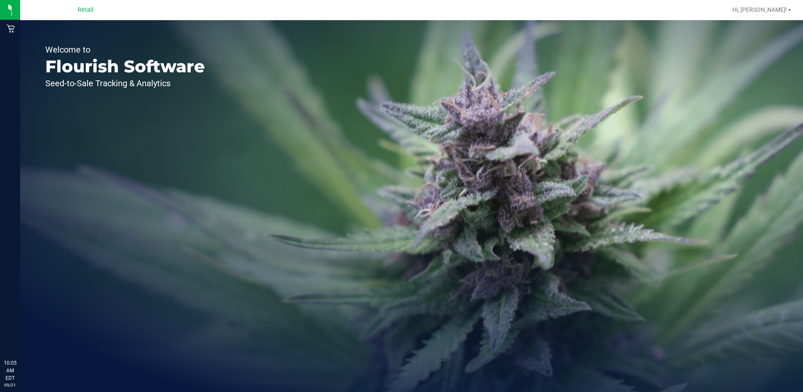  Describe the element at coordinates (125, 66) in the screenshot. I see `p: Flourish Software` at that location.